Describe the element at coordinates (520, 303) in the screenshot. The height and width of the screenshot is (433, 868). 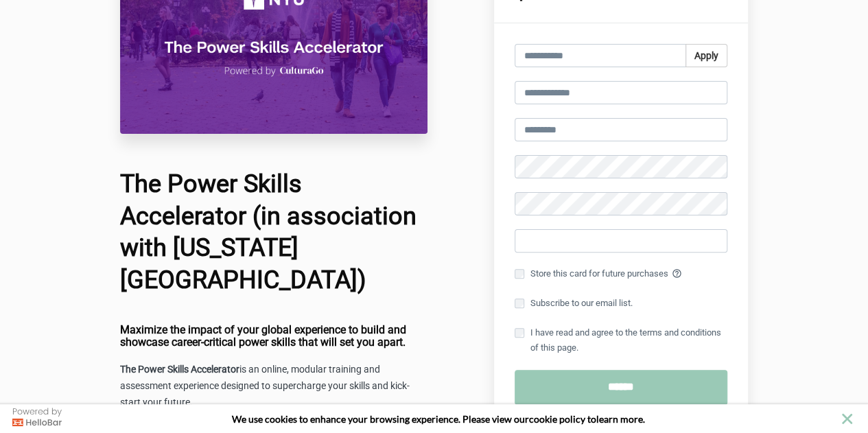
I see `input: Subscribe to our email list.` at that location.